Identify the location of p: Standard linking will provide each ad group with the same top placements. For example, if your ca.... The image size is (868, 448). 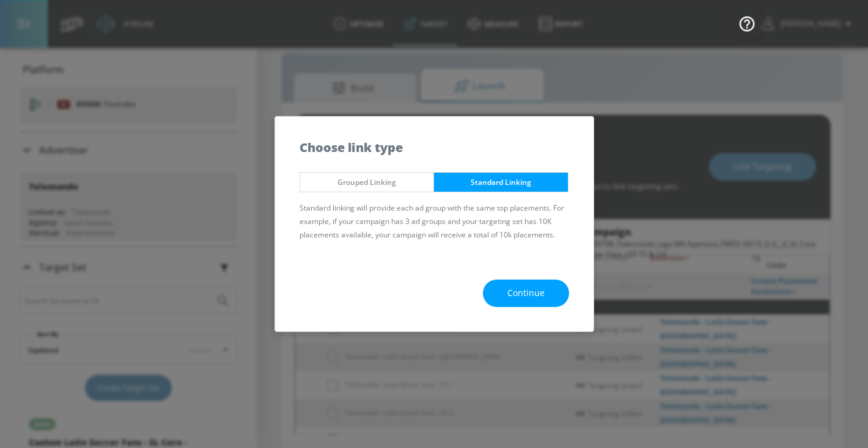
(434, 222).